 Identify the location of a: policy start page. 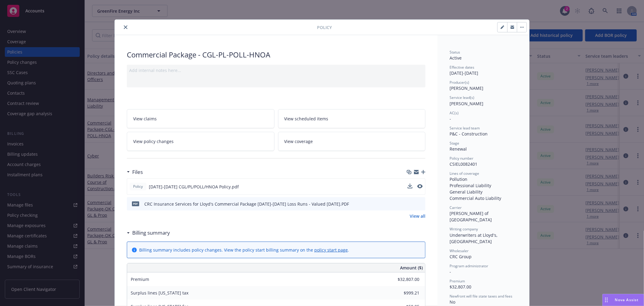
(331, 250).